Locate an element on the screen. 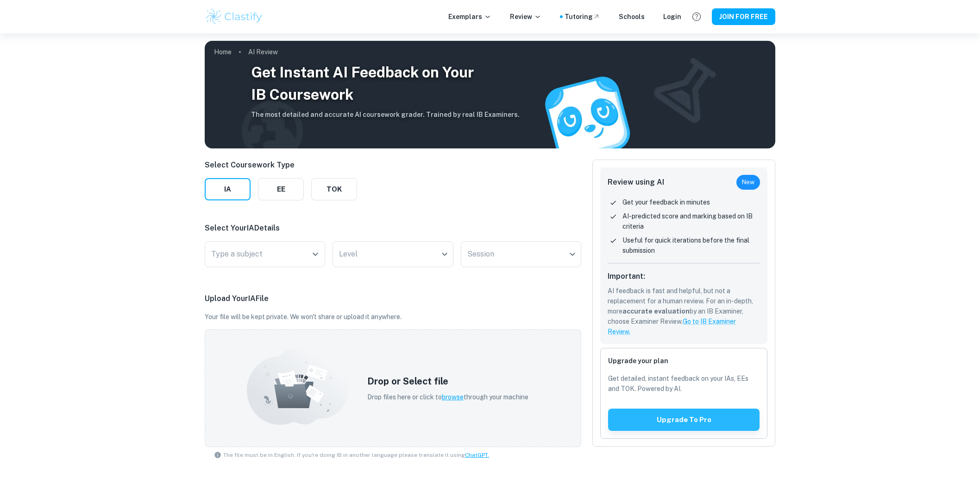 The width and height of the screenshot is (980, 487). img: Clastify logo is located at coordinates (234, 17).